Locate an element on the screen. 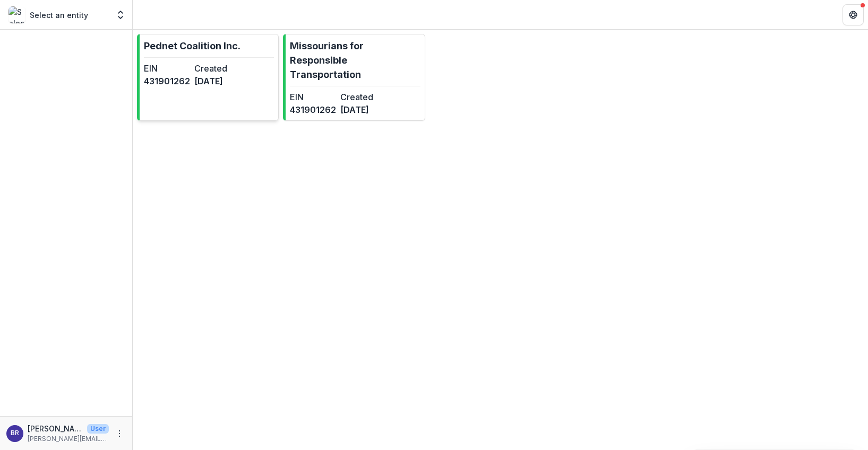 Image resolution: width=868 pixels, height=450 pixels. p: Missourians for Responsible Transportation is located at coordinates (355, 60).